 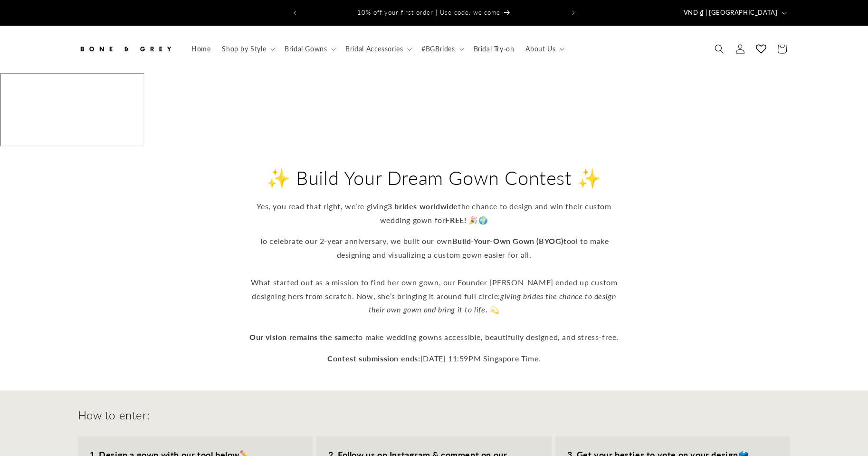 I want to click on span: Home, so click(x=201, y=49).